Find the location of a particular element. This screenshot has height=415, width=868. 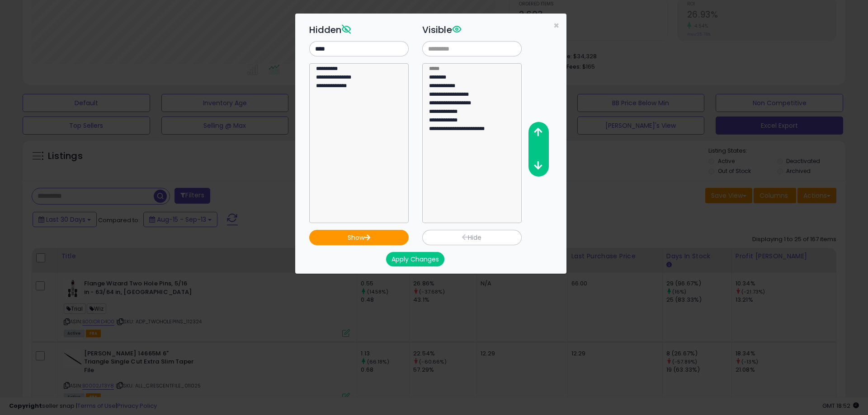

button: Show is located at coordinates (359, 238).